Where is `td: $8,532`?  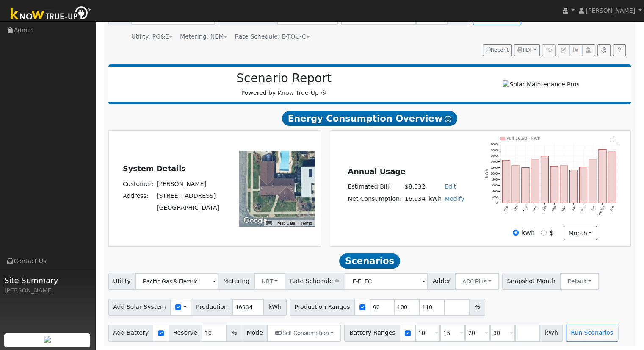 td: $8,532 is located at coordinates (415, 187).